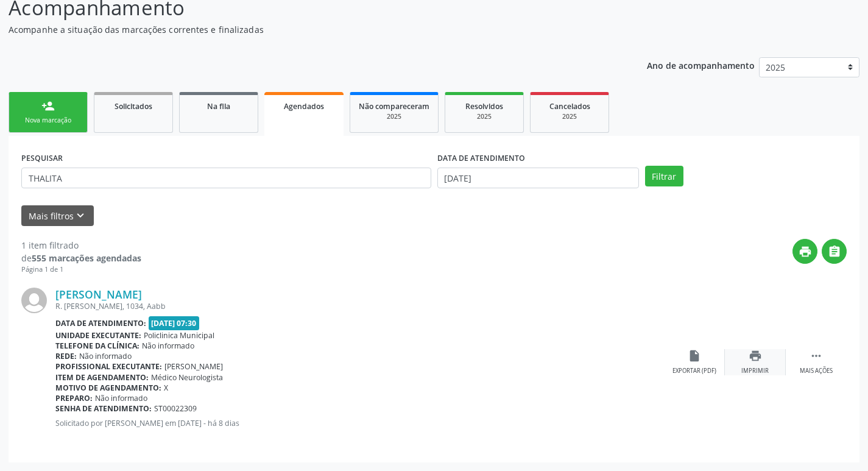 This screenshot has height=471, width=868. Describe the element at coordinates (81, 245) in the screenshot. I see `div: 1 item filtrado` at that location.